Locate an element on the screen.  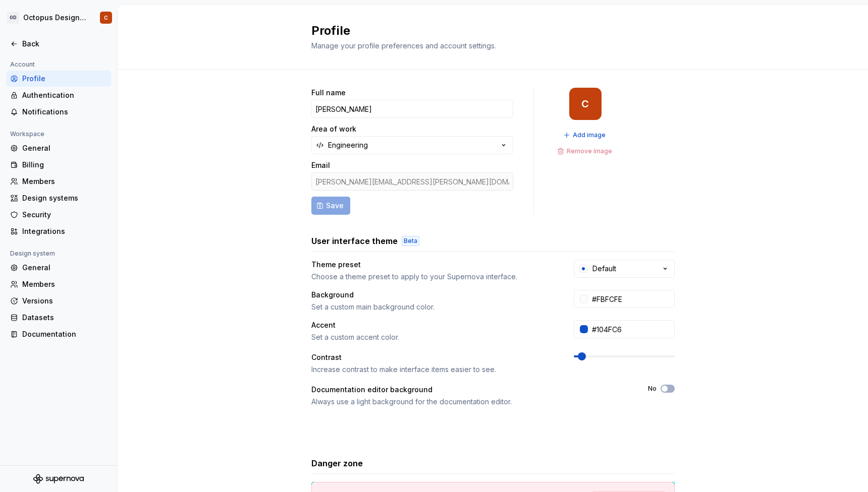
button: Default is located at coordinates (624, 268).